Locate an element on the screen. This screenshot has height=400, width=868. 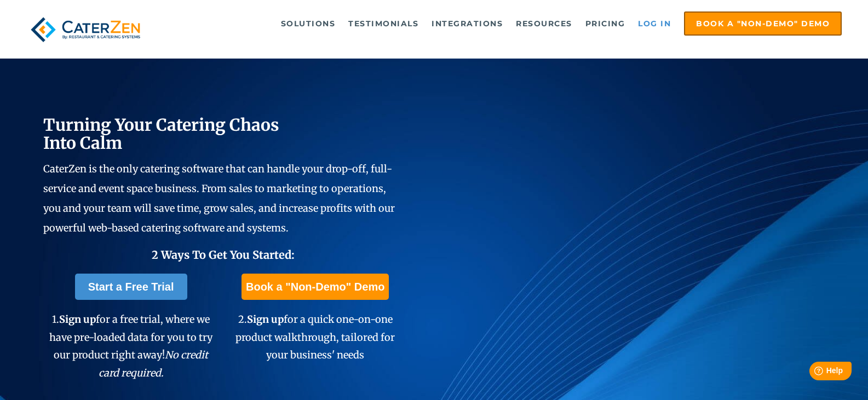
a: Solutions is located at coordinates (309, 24).